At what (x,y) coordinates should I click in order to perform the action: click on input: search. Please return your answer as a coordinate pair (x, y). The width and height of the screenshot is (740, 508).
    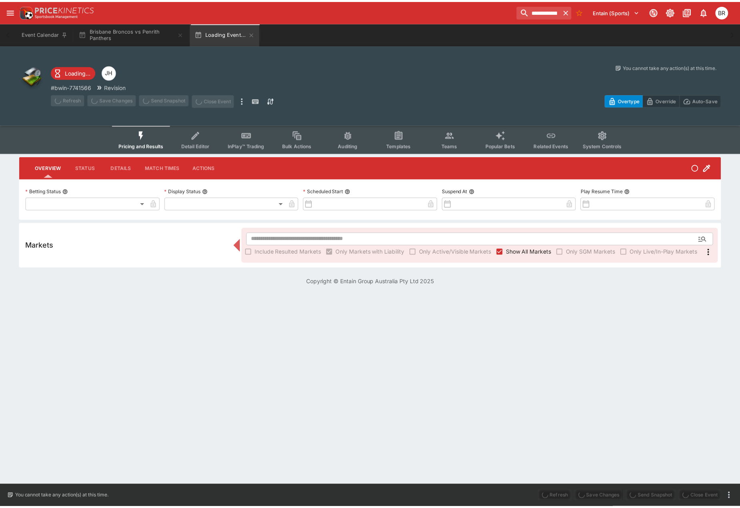
    Looking at the image, I should click on (542, 11).